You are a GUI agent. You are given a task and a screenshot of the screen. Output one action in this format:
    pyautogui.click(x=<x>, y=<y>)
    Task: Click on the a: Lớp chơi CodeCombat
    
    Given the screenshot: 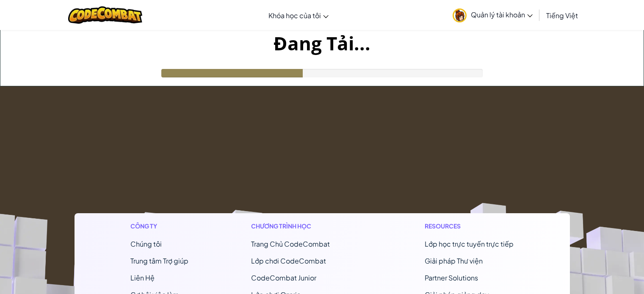 What is the action you would take?
    pyautogui.click(x=288, y=261)
    